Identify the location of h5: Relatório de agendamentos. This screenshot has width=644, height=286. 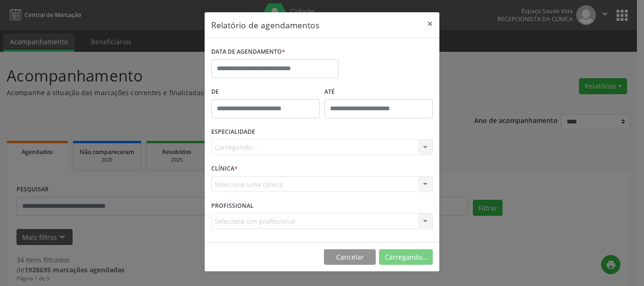
(264, 25).